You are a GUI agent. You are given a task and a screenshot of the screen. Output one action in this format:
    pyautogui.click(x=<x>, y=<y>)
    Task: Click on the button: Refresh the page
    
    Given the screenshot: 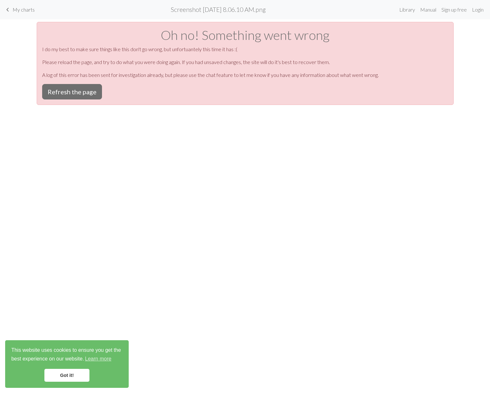 What is the action you would take?
    pyautogui.click(x=72, y=92)
    